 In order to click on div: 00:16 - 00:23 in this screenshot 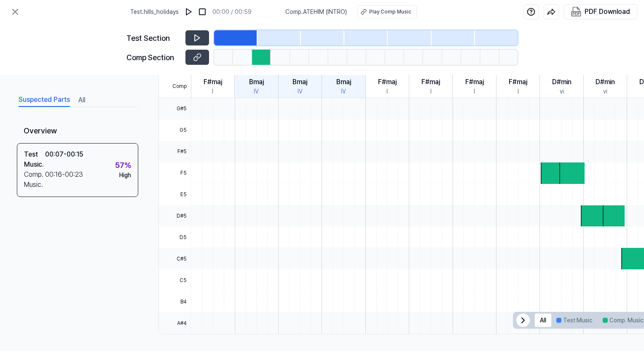, I will do `click(64, 180)`.